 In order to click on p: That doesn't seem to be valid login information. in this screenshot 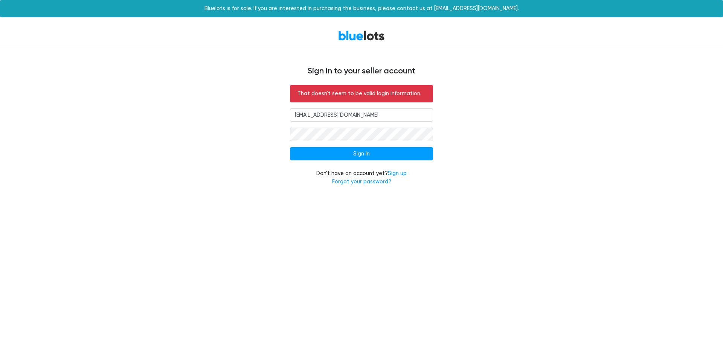, I will do `click(362, 94)`.